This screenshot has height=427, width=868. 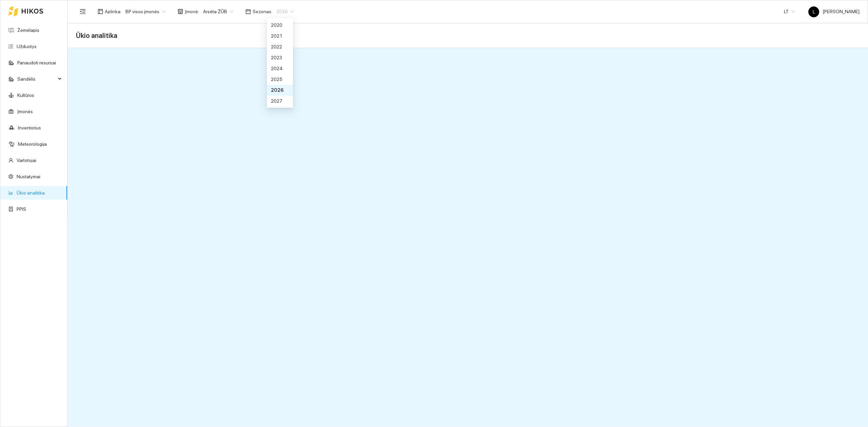 What do you see at coordinates (279, 90) in the screenshot?
I see `div: 2026` at bounding box center [279, 90].